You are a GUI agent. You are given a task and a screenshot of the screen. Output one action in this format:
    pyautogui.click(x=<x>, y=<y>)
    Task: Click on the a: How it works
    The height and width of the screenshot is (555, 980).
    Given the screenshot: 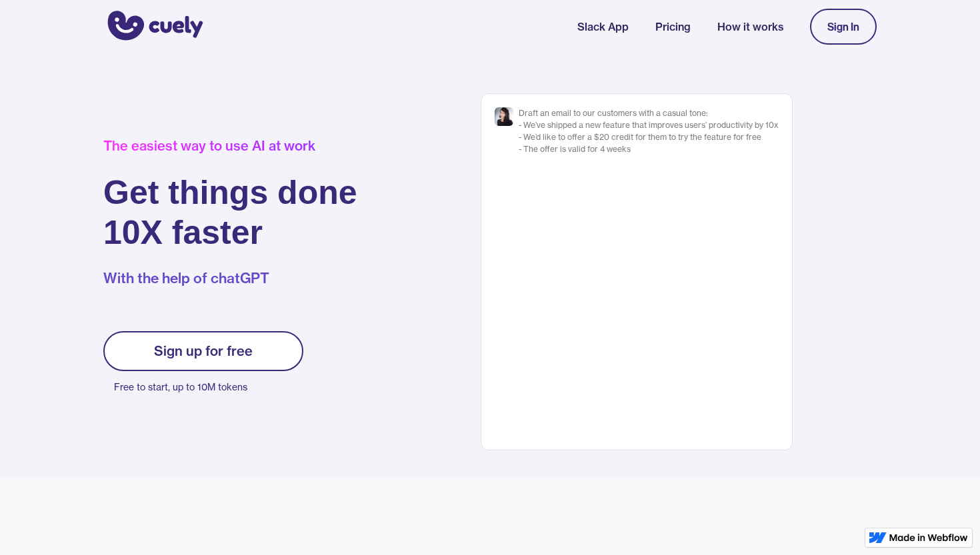 What is the action you would take?
    pyautogui.click(x=750, y=27)
    